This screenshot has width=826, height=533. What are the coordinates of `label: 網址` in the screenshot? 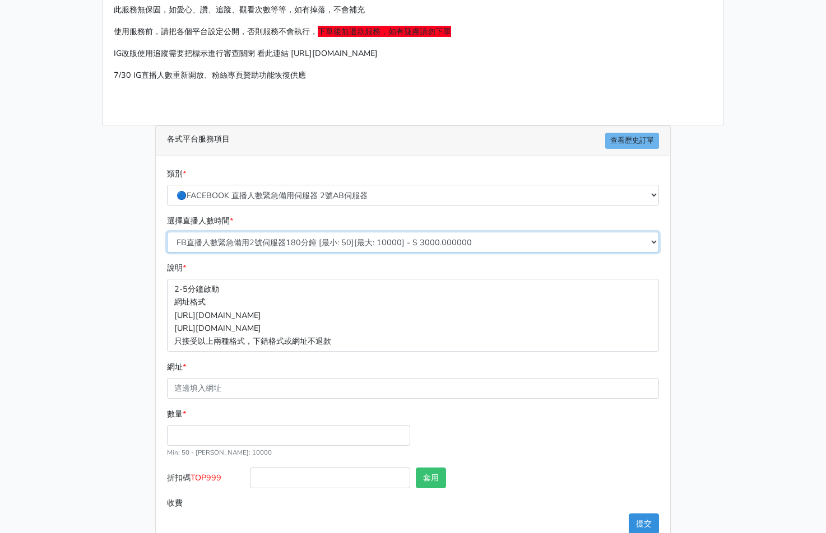 It's located at (176, 367).